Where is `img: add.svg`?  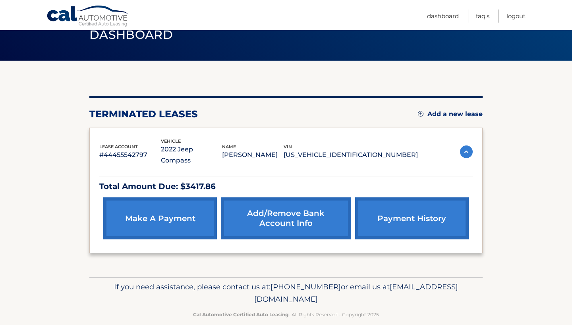 img: add.svg is located at coordinates (420, 114).